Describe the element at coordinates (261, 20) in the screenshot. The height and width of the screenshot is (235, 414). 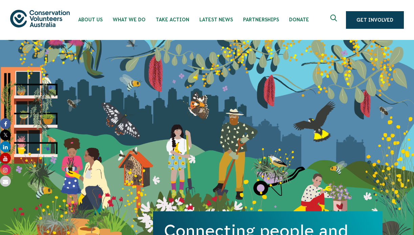
I see `span: Partnerships` at that location.